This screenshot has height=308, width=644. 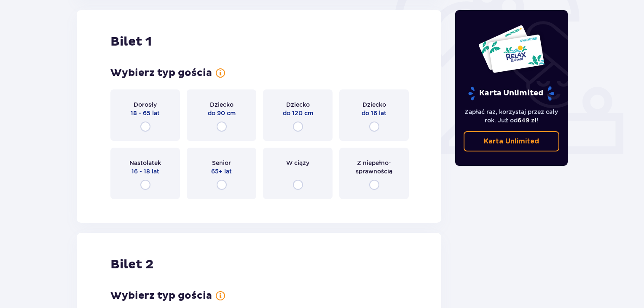 What do you see at coordinates (298, 162) in the screenshot?
I see `span: W ciąży` at bounding box center [298, 162].